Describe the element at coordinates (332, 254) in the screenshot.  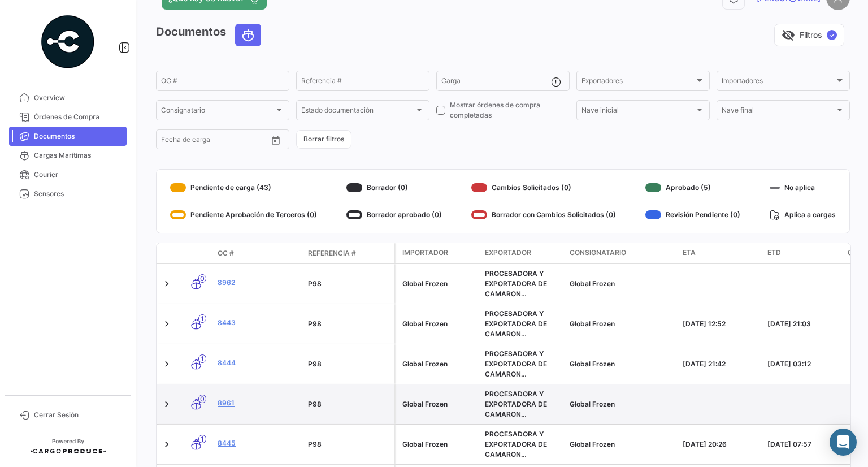
I see `span: Referencia #` at that location.